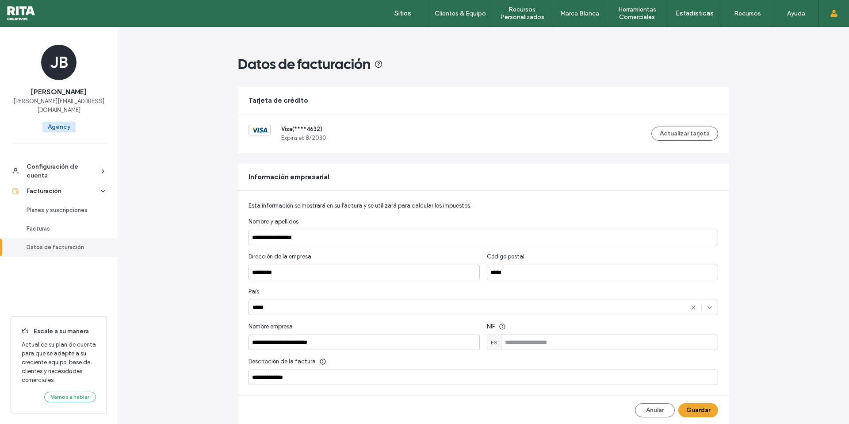 This screenshot has height=424, width=849. Describe the element at coordinates (63, 247) in the screenshot. I see `div: Datos de facturación` at that location.